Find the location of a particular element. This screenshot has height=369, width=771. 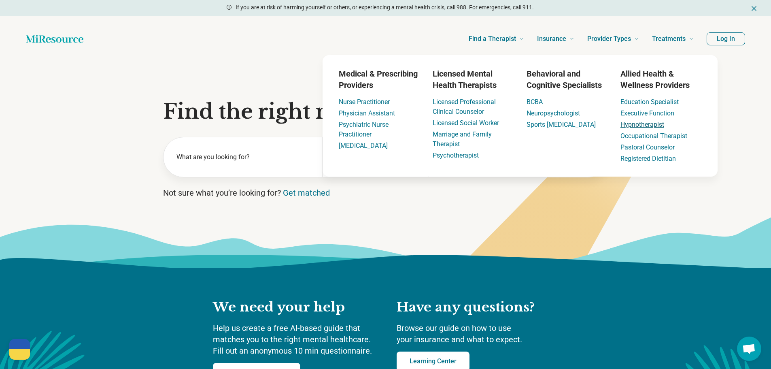

a: Provider Types is located at coordinates (613, 39).